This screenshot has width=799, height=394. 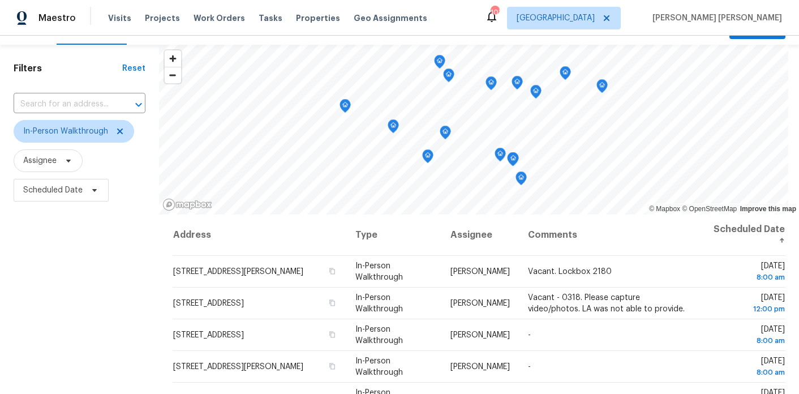 What do you see at coordinates (665, 209) in the screenshot?
I see `a: Mapbox` at bounding box center [665, 209].